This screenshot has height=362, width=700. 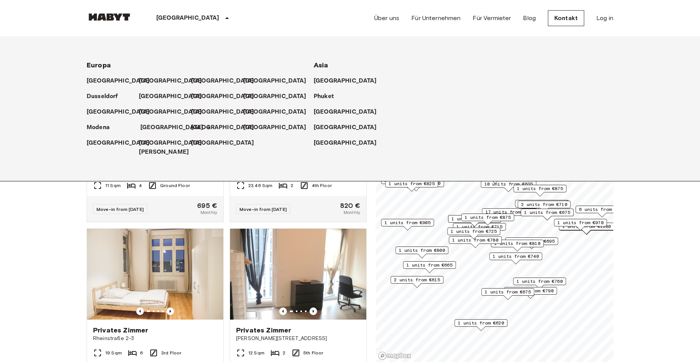 What do you see at coordinates (436, 18) in the screenshot?
I see `a: Für Unternehmen` at bounding box center [436, 18].